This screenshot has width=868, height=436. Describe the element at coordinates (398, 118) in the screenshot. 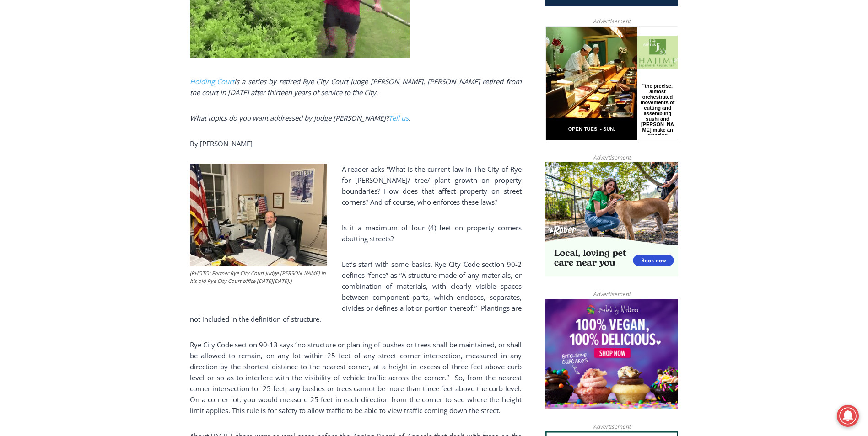

I see `a: Tell us` at that location.